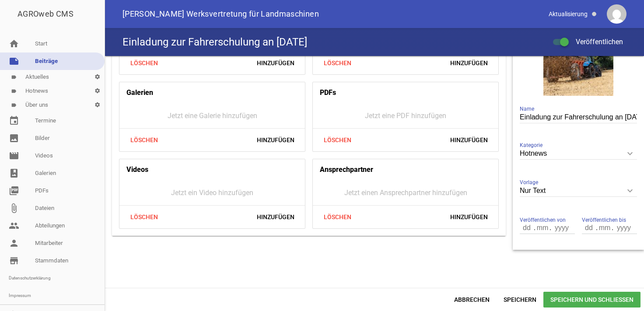  Describe the element at coordinates (542, 220) in the screenshot. I see `span: Veröffentlichen von` at that location.